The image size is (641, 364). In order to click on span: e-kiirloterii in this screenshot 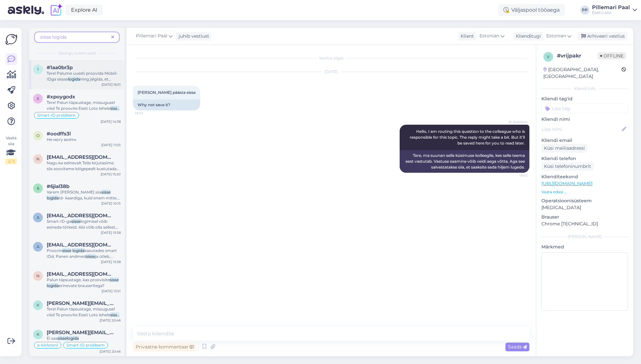, I will do `click(48, 345)`.